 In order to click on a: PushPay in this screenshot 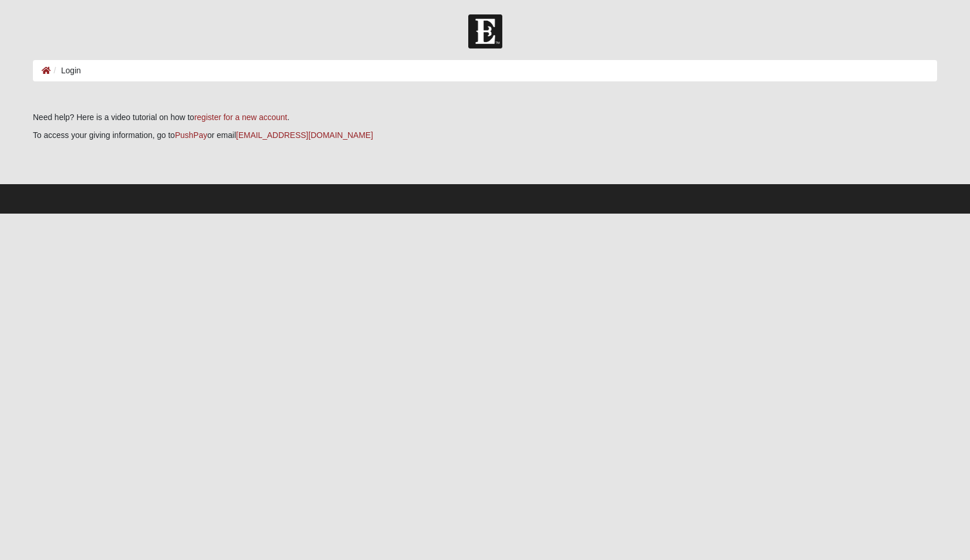, I will do `click(191, 135)`.